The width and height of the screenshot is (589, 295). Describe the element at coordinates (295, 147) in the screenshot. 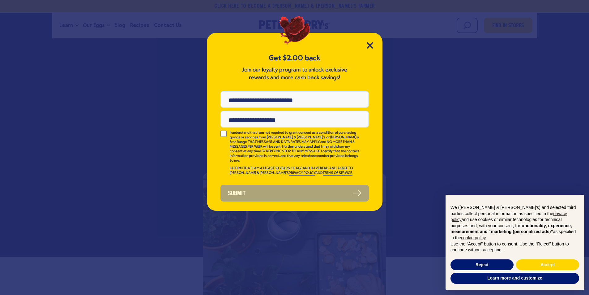

I see `p: I understand that I am not required to grant consent as a condition of purchasing goods or servic...` at that location.